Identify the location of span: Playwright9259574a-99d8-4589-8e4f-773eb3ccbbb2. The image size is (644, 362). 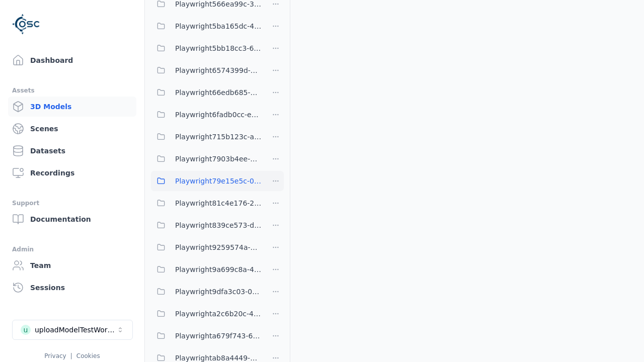
(218, 247).